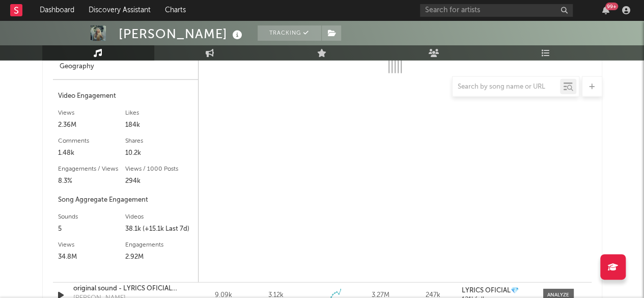 The height and width of the screenshot is (298, 644). I want to click on div: Views / 1000 Posts, so click(159, 169).